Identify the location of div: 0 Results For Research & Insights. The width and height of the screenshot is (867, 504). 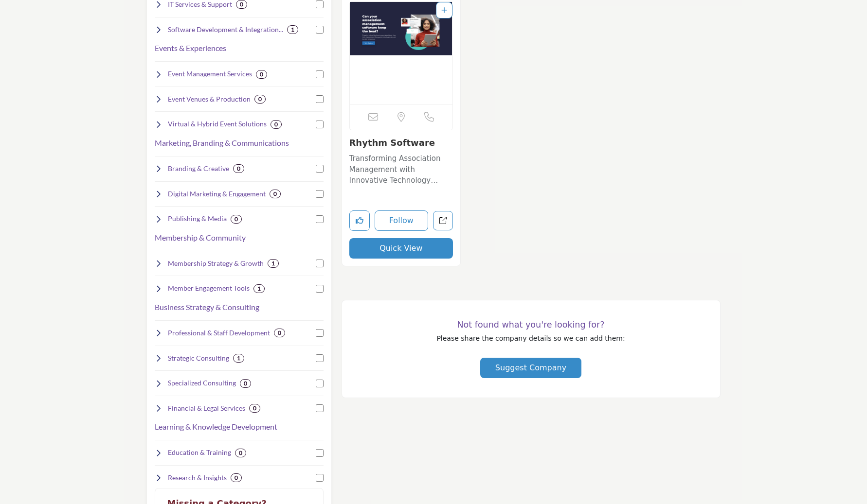
(236, 478).